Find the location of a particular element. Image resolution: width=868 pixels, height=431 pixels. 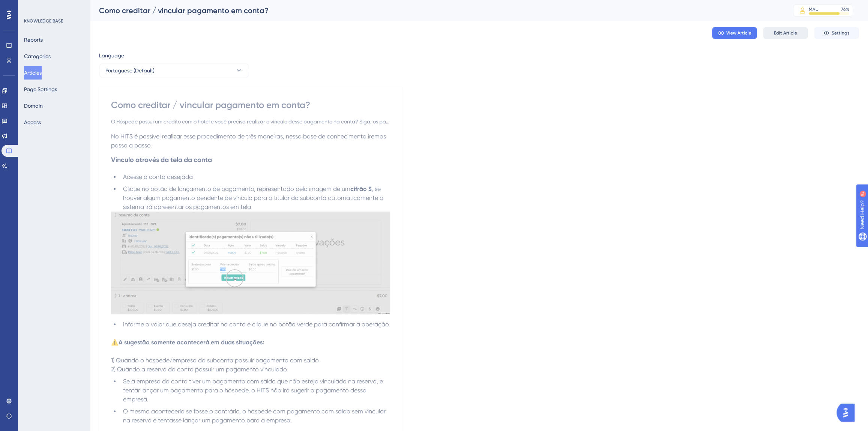

img: vincularcreditonaconta.gif is located at coordinates (251, 263).